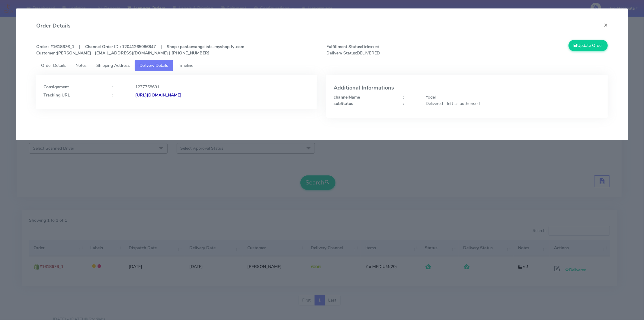  What do you see at coordinates (154, 65) in the screenshot?
I see `span: Delivery Details` at bounding box center [154, 65].